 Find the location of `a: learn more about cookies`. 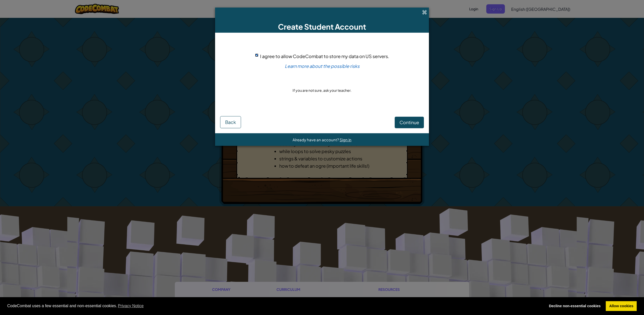

a: learn more about cookies is located at coordinates (131, 306).